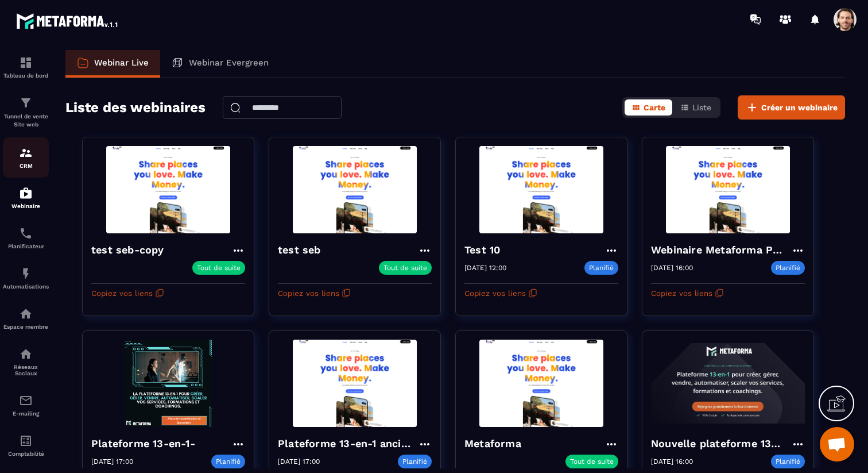  Describe the element at coordinates (26, 326) in the screenshot. I see `p: Espace membre` at that location.